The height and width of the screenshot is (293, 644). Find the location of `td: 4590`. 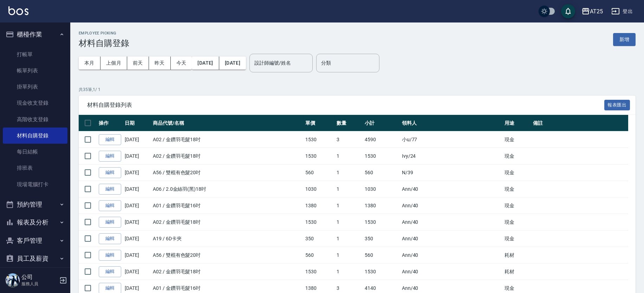

td: 4590 is located at coordinates (381, 139).